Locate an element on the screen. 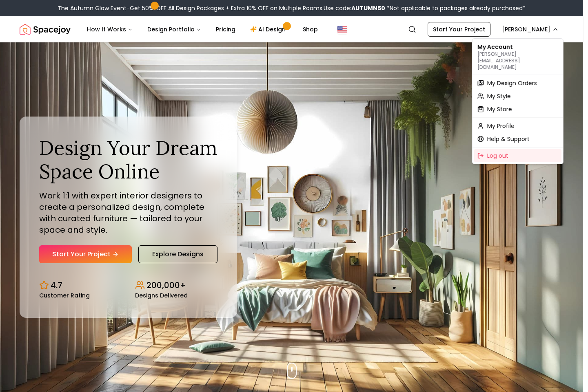 This screenshot has width=588, height=392. span: My Profile is located at coordinates (501, 126).